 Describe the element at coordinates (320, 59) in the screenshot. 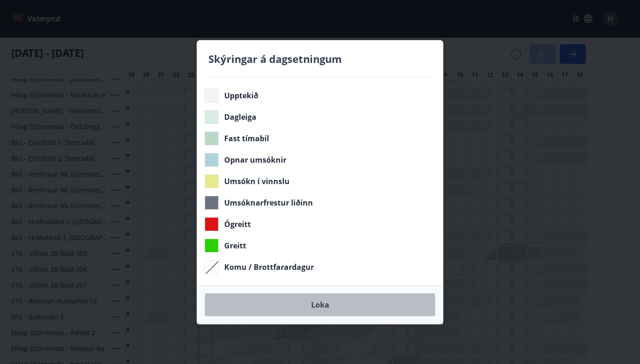

I see `h4: Skýringar á dagsetningum` at that location.